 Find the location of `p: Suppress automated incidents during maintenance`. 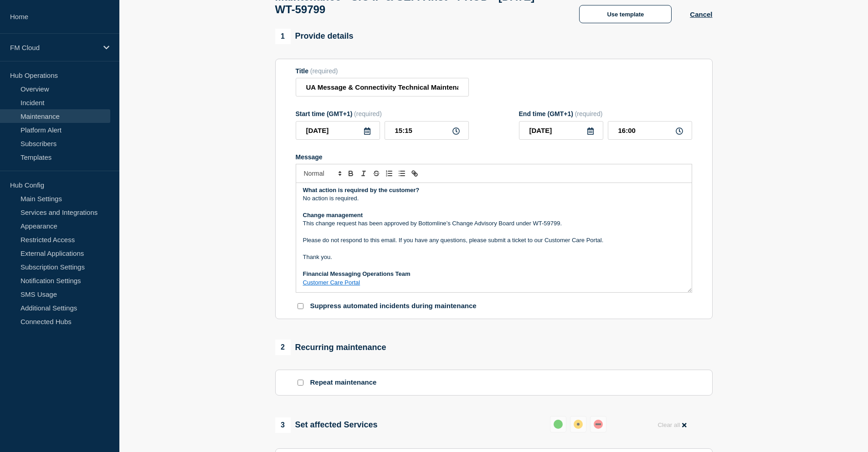

p: Suppress automated incidents during maintenance is located at coordinates (393, 306).